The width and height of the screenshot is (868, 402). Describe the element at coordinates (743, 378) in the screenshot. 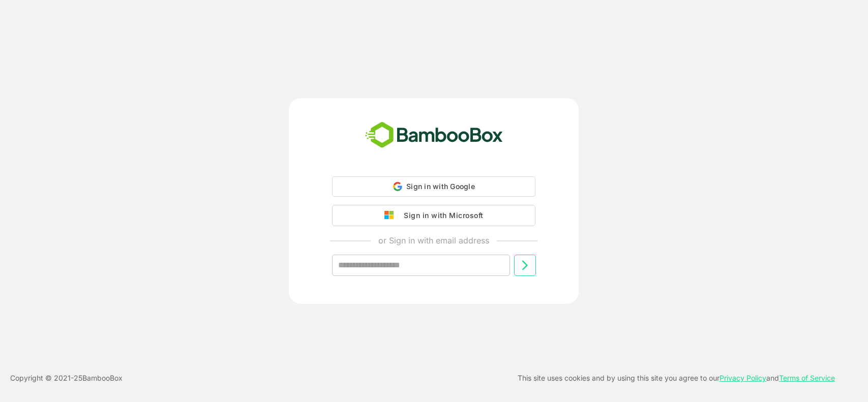

I see `a: Privacy Policy` at that location.